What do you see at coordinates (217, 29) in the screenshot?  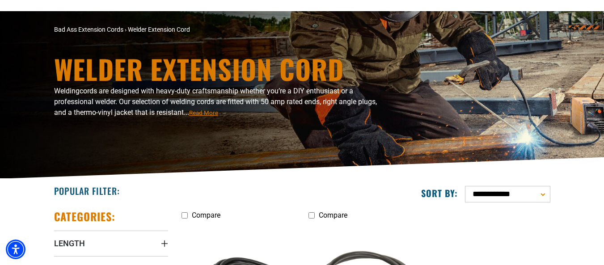 I see `nav: breadcrumbs` at bounding box center [217, 29].